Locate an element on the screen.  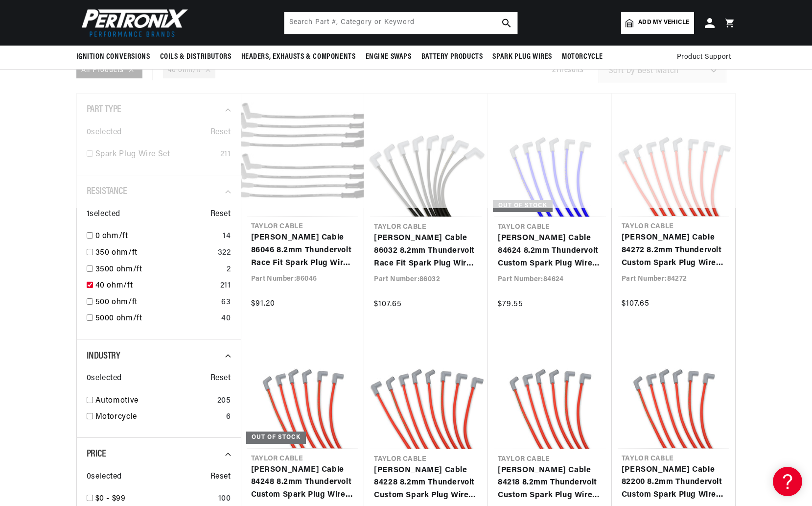
span: Product Support is located at coordinates (704, 57).